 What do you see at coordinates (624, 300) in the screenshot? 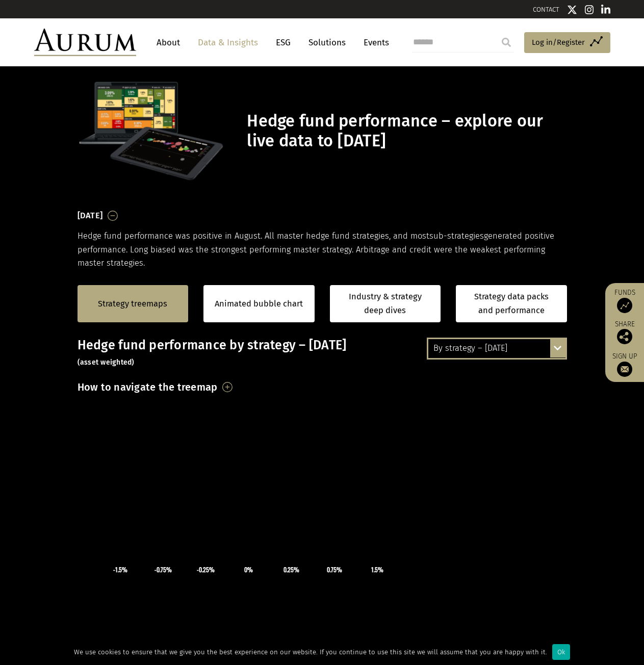
I see `a: Funds` at bounding box center [624, 300].